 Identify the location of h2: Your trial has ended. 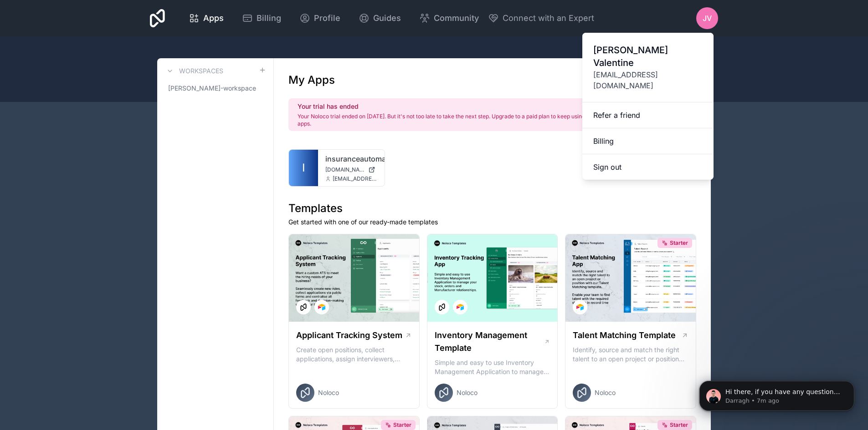
(460, 107).